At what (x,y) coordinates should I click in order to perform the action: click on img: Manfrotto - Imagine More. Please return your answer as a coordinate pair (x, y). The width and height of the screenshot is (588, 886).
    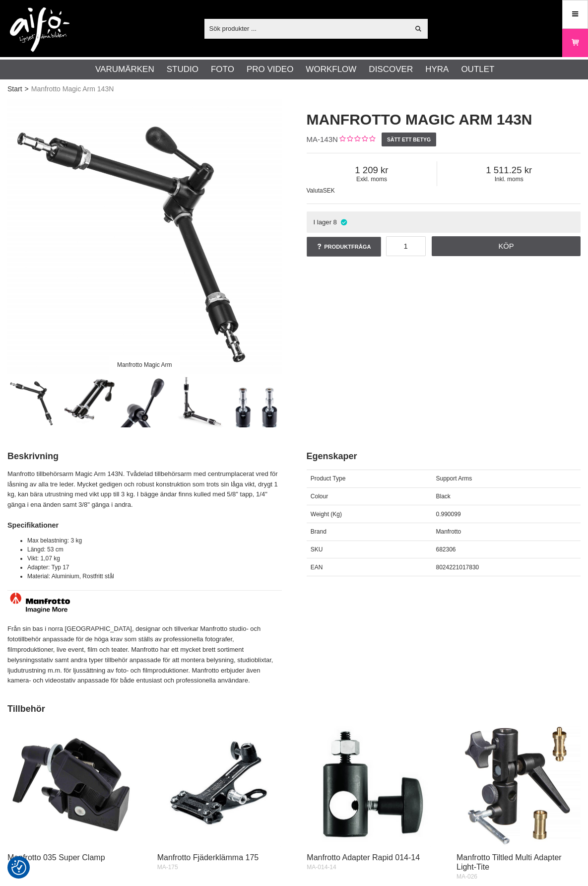
    Looking at the image, I should click on (144, 601).